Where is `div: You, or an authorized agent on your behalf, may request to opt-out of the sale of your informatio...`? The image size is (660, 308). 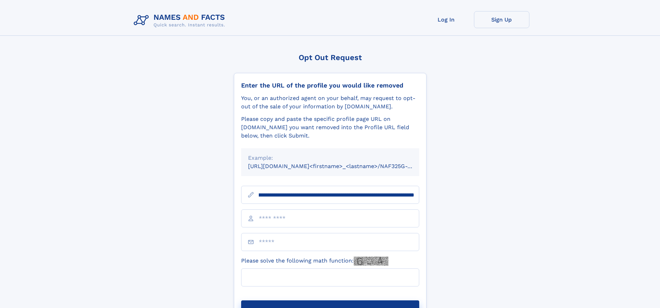
div: You, or an authorized agent on your behalf, may request to opt-out of the sale of your informatio... is located at coordinates (330, 102).